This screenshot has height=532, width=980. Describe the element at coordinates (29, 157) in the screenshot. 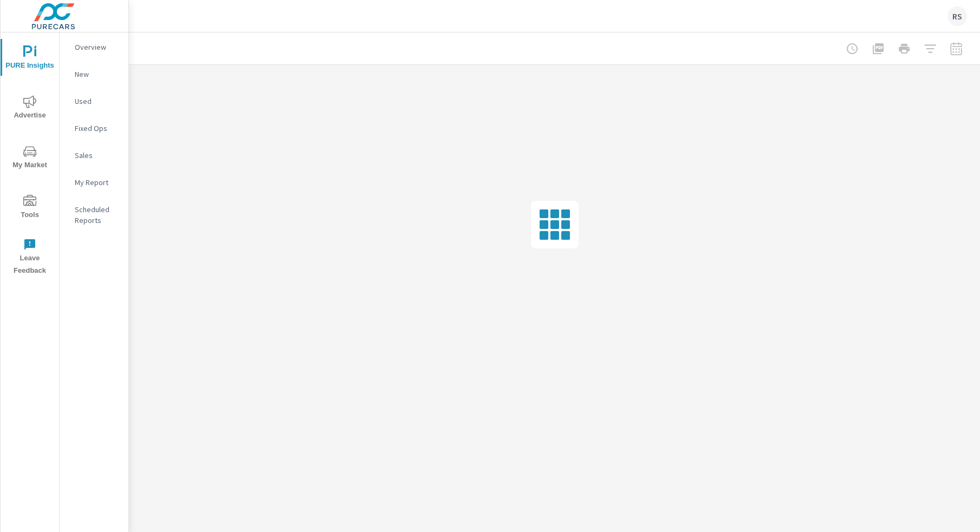

I see `div: nav menu` at that location.